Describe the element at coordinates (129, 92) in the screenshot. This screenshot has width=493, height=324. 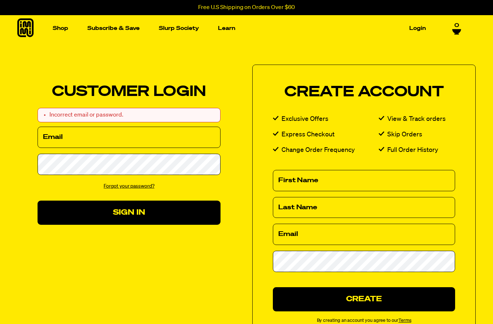
I see `h2: Customer Login` at that location.